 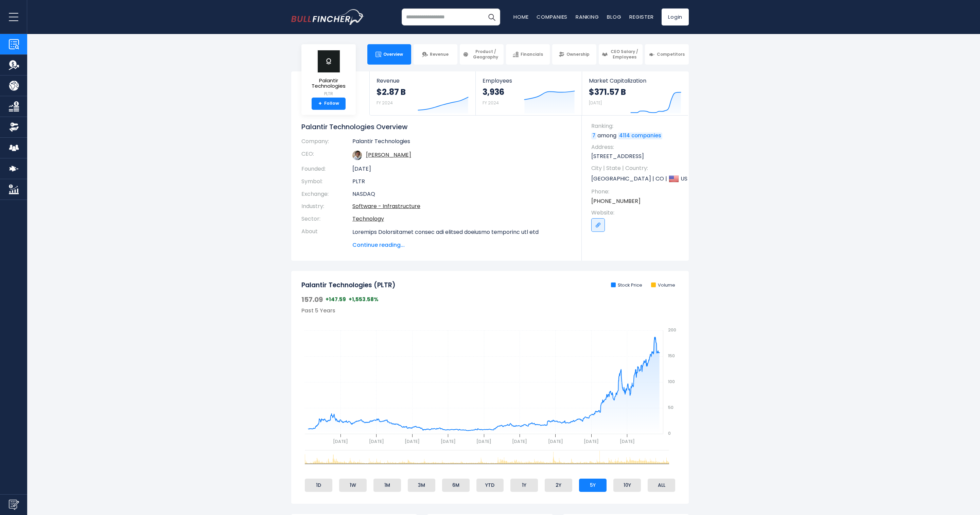 I want to click on a: CEO Salary / Employees, so click(x=620, y=54).